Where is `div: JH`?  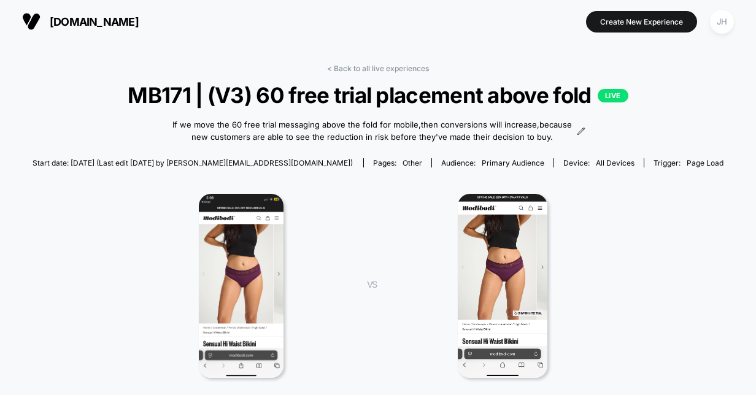 div: JH is located at coordinates (721, 21).